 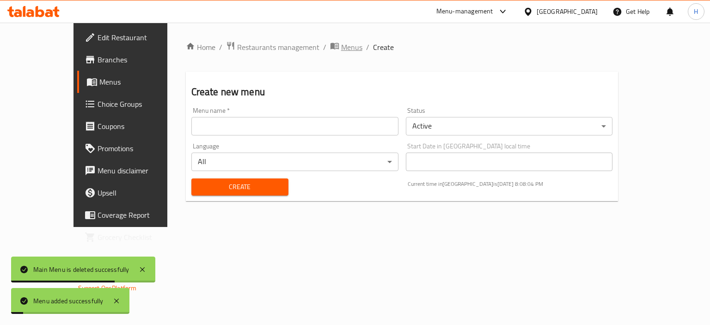 What do you see at coordinates (509, 126) in the screenshot?
I see `div: Active` at bounding box center [509, 126].